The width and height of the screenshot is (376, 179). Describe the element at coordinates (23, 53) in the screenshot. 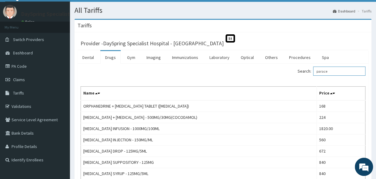

I see `span: Dashboard` at that location.